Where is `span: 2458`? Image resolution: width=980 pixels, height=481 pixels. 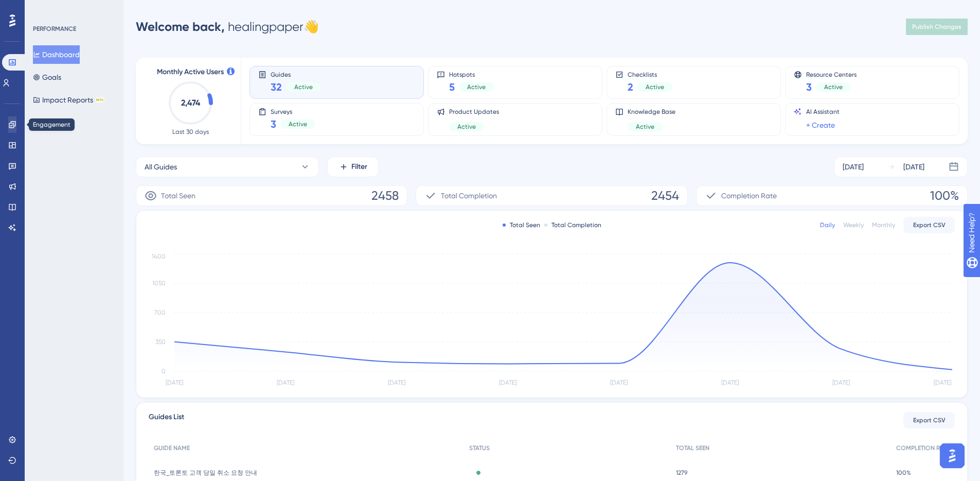
span: 2458 is located at coordinates (385, 195).